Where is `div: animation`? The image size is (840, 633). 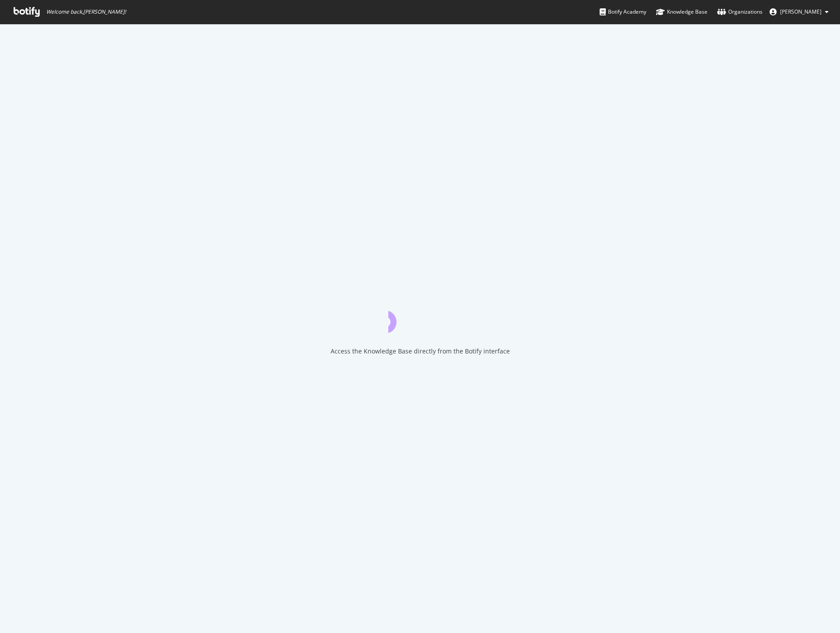
div: animation is located at coordinates (420, 316).